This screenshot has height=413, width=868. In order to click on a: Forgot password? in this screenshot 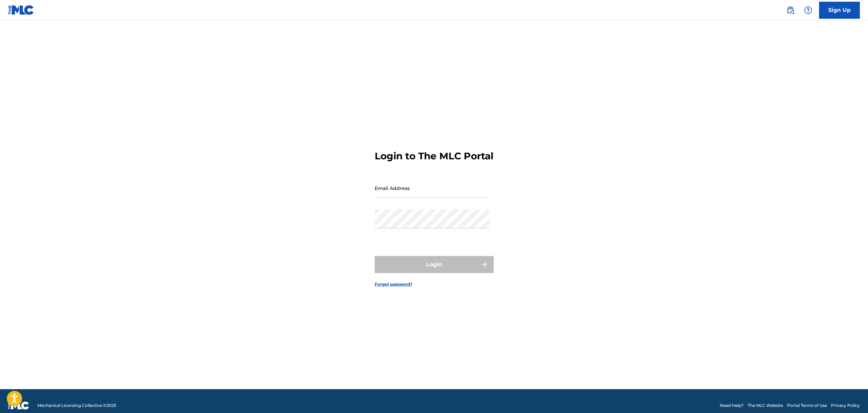, I will do `click(393, 284)`.